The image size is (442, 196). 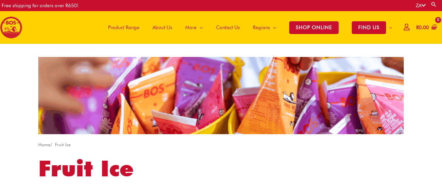 I want to click on a: SHOP ONLINE, so click(x=314, y=27).